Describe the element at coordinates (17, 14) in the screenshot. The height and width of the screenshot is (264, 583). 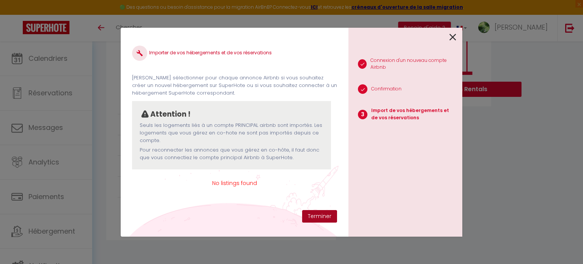
I see `button: Ouvrir le widget de chat LiveChat` at that location.